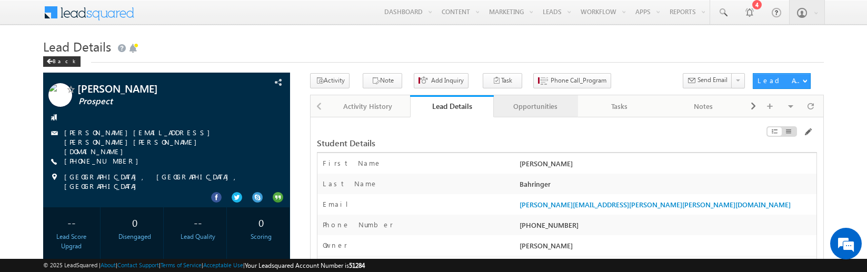 This screenshot has width=867, height=272. I want to click on textarea: Type your message and hit 'Enter', so click(103, 147).